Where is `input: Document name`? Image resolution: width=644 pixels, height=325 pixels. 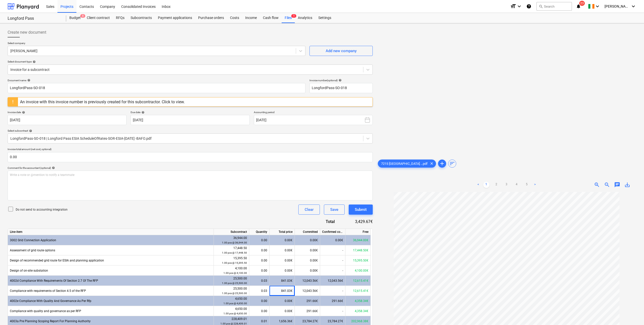 input: Document name is located at coordinates (156, 88).